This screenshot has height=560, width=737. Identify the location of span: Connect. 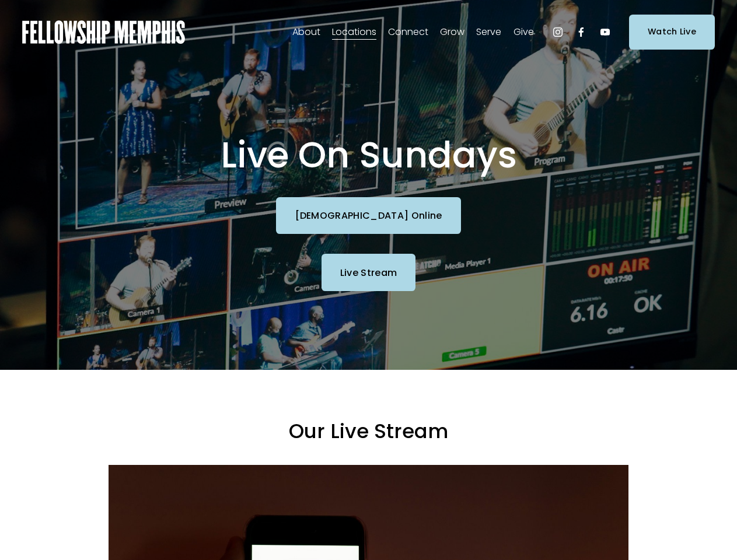
(408, 32).